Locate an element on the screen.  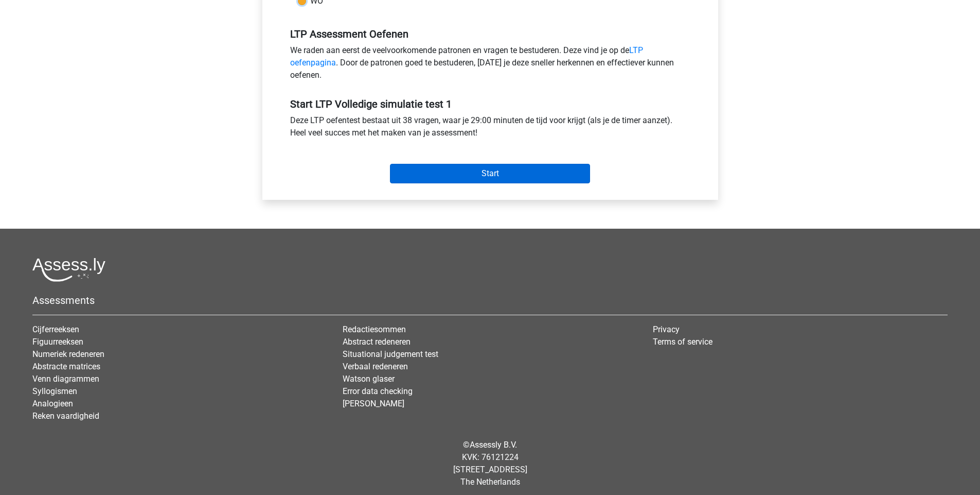
input: Start is located at coordinates (490, 174).